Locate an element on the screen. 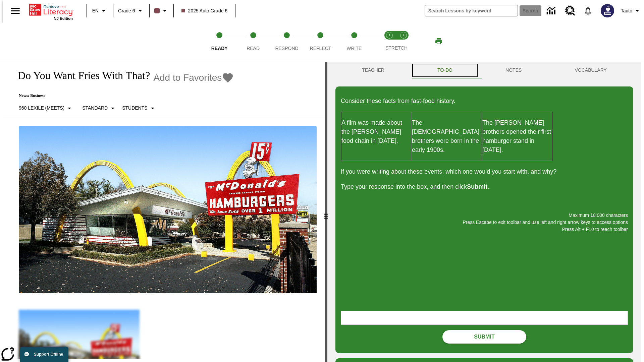  span: Write is located at coordinates (354, 48).